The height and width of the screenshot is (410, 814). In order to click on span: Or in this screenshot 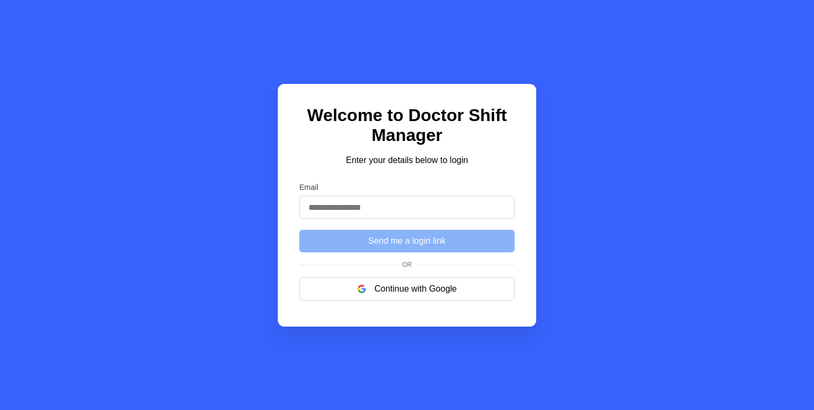, I will do `click(407, 265)`.